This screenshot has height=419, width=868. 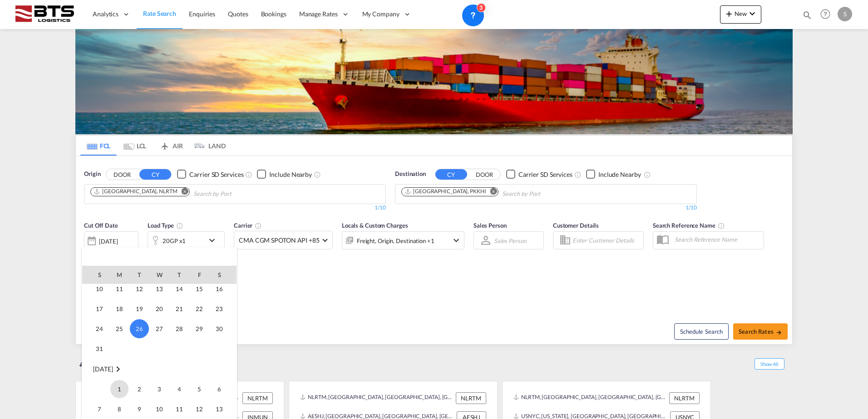 What do you see at coordinates (139, 410) in the screenshot?
I see `span: 9` at bounding box center [139, 410].